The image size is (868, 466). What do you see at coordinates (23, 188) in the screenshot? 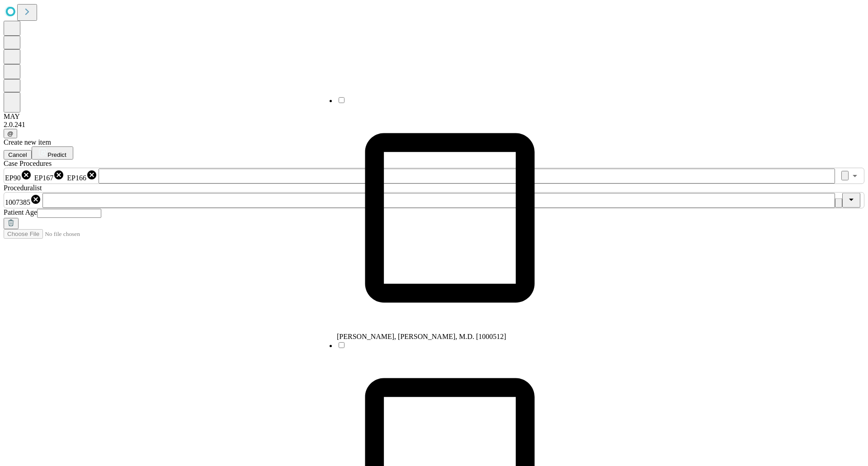
I see `span: Proceduralist` at bounding box center [23, 188].